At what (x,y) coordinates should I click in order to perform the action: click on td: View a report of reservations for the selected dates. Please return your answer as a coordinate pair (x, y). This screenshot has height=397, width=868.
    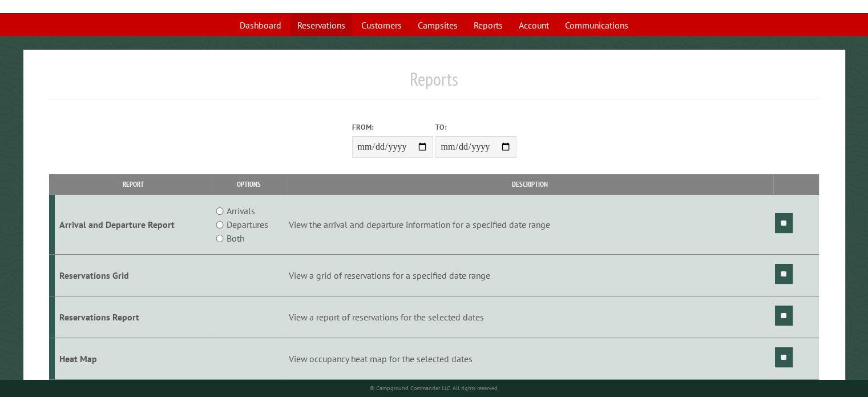
    Looking at the image, I should click on (530, 317).